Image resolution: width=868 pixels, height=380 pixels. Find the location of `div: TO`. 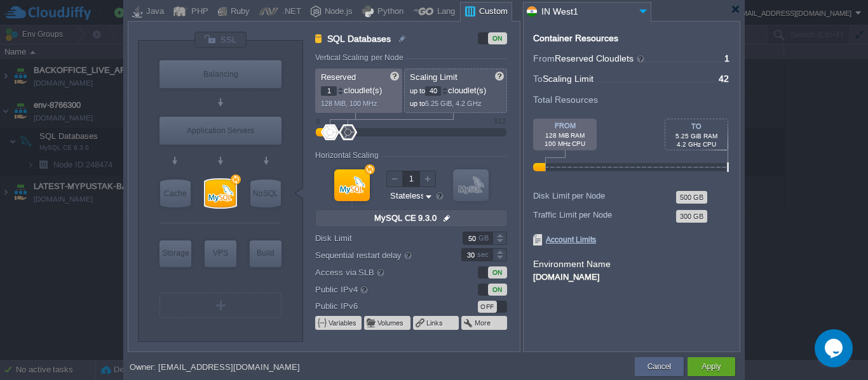

div: TO is located at coordinates (696, 127).